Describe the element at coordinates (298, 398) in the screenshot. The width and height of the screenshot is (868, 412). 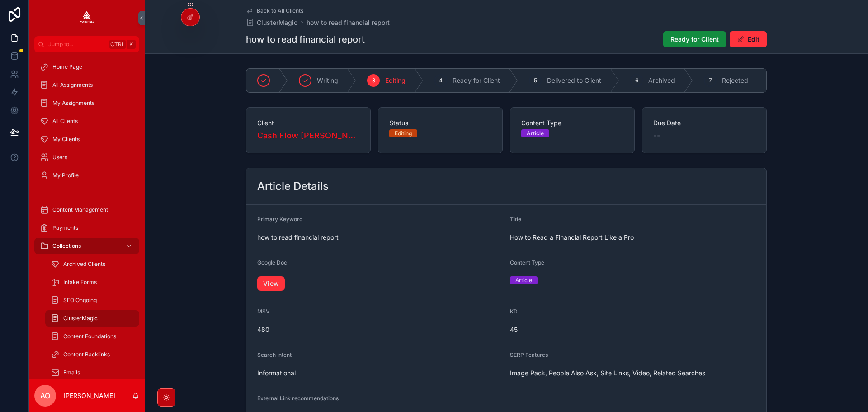
I see `span: External Link recommendations` at that location.